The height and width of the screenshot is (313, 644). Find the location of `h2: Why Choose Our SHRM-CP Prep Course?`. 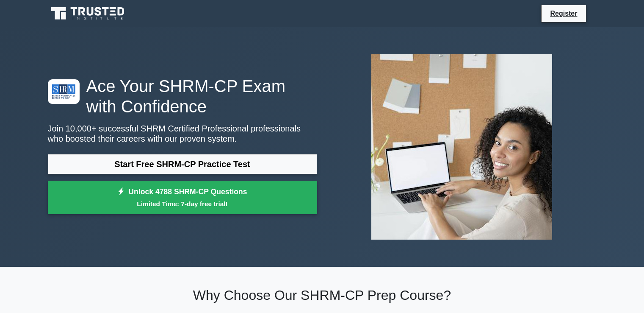

h2: Why Choose Our SHRM-CP Prep Course? is located at coordinates (322, 295).